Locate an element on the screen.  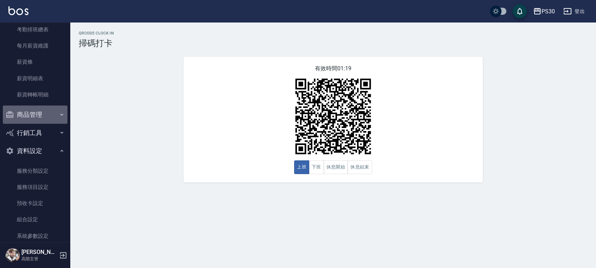
h3: 掃碼打卡 is located at coordinates (333, 43).